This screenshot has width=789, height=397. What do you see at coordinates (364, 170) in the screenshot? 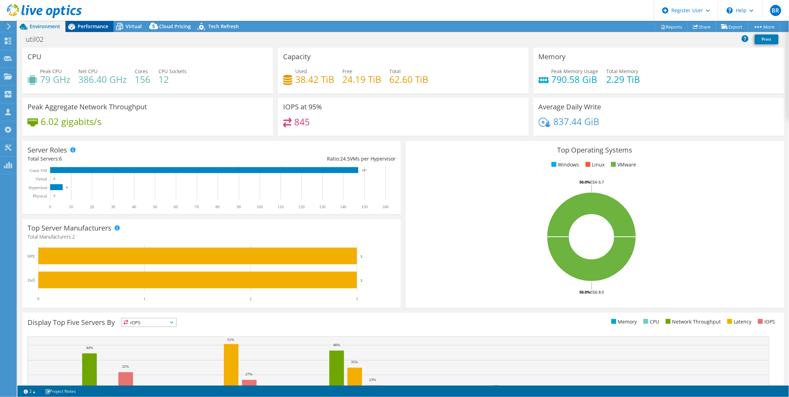
I see `text: 147` at bounding box center [364, 170].